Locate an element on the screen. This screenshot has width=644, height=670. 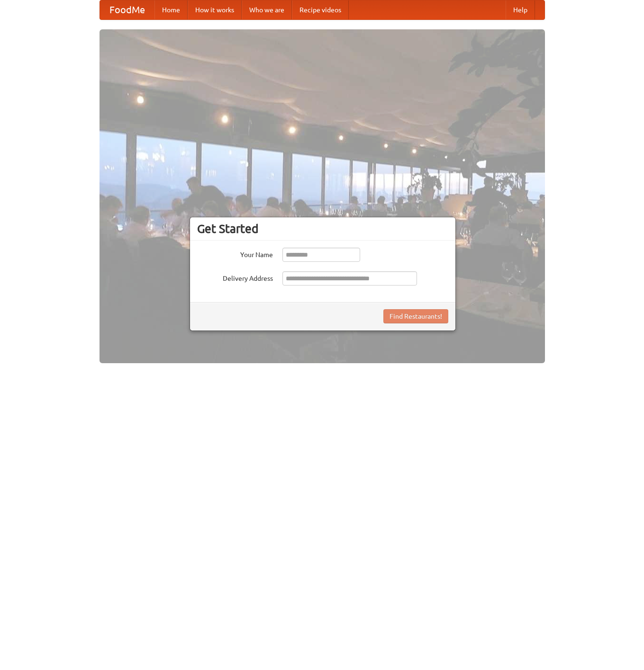
label: Delivery Address is located at coordinates (235, 277).